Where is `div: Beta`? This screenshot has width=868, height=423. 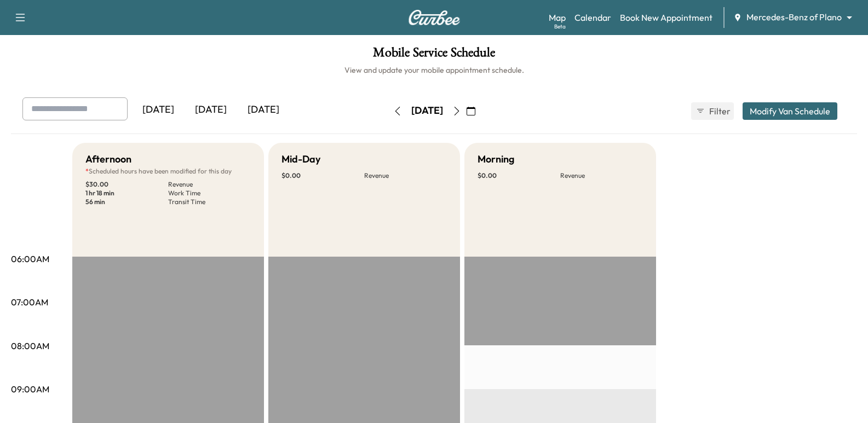
div: Beta is located at coordinates (560, 26).